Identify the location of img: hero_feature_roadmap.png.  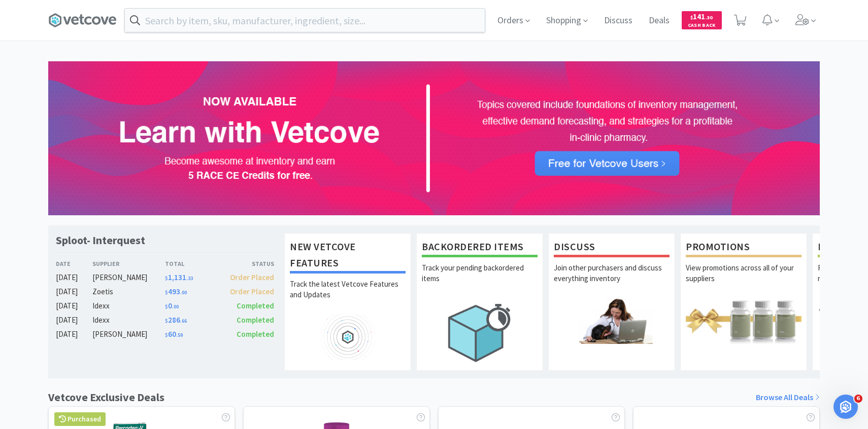
(347, 337).